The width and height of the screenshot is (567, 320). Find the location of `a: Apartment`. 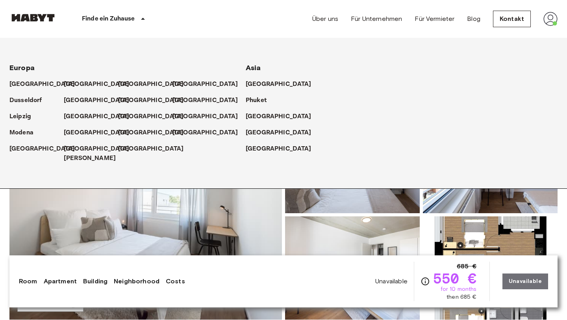

a: Apartment is located at coordinates (60, 281).